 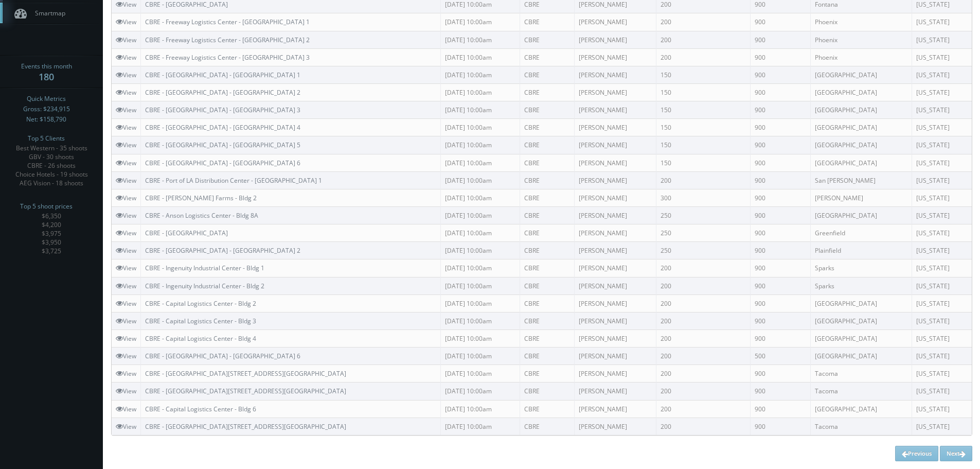 I want to click on td: Phoenix, so click(x=861, y=40).